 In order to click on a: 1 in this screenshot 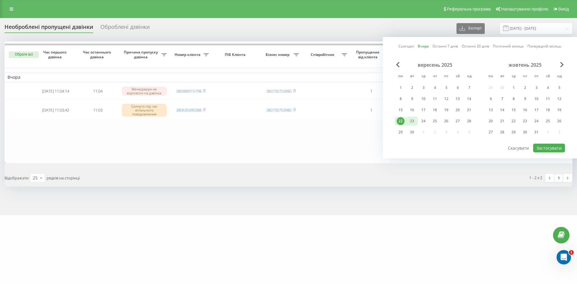, I will do `click(558, 178)`.